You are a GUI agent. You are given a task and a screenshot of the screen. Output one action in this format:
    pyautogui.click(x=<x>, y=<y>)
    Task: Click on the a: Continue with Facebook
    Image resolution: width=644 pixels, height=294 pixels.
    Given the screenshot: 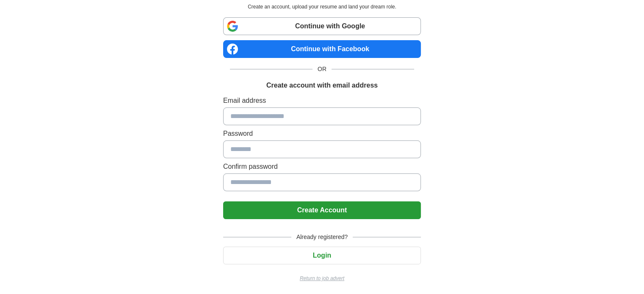 What is the action you would take?
    pyautogui.click(x=322, y=49)
    